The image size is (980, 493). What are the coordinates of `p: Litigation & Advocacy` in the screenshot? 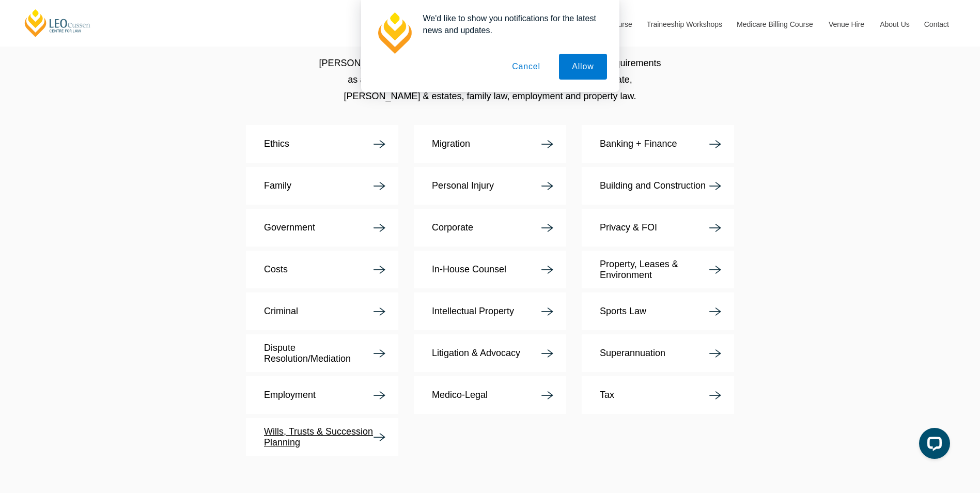 It's located at (476, 353).